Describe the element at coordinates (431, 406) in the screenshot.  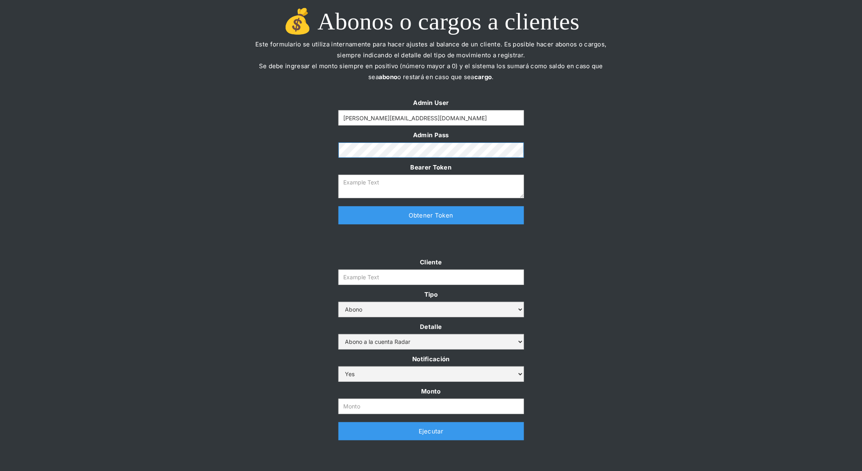
I see `input: Monto` at that location.